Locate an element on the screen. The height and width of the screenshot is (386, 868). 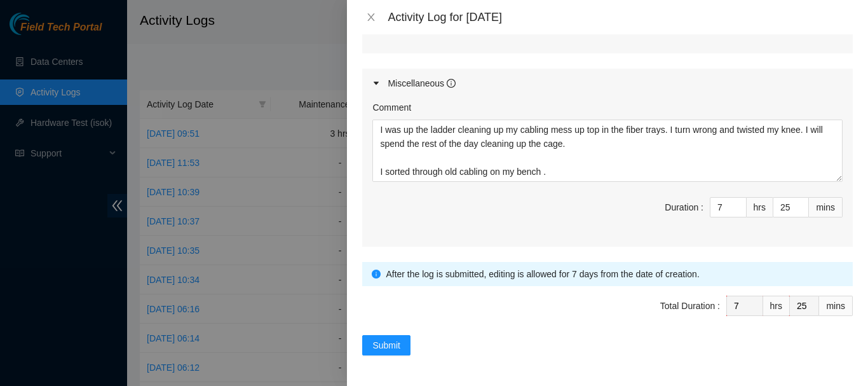
div: Miscellaneous info-circle is located at coordinates (608, 83).